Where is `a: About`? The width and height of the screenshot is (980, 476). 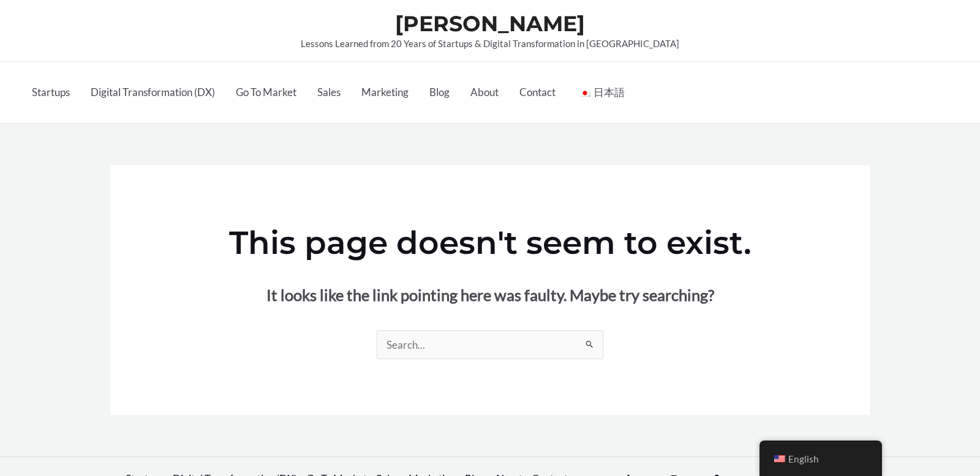
a: About is located at coordinates (484, 92).